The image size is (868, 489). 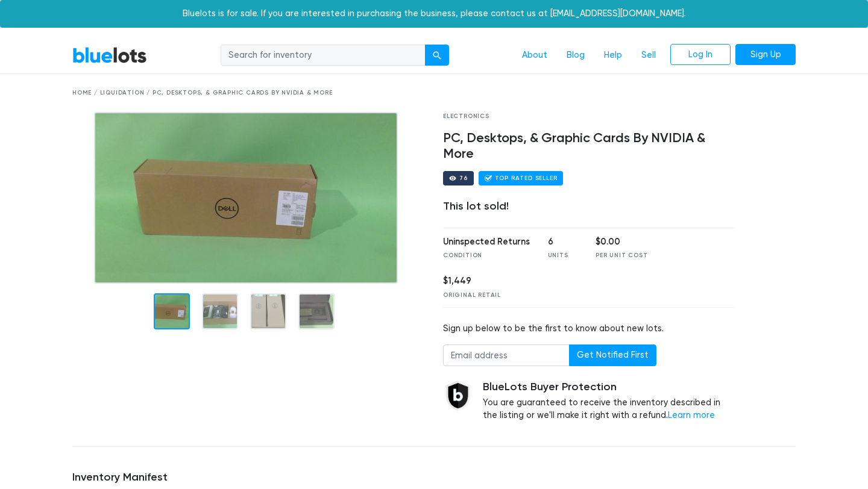 I want to click on img: buyer_protection_shield-3b65640a83011c7d3ede35a8e5a80bfdfaa6a97447f0071c1475b91a4b0b3d01.png, so click(x=458, y=396).